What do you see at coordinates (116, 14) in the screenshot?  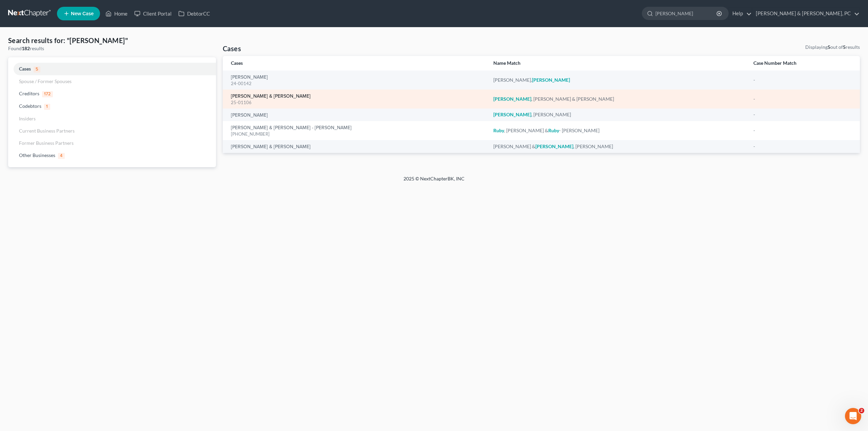 I see `a: Home` at bounding box center [116, 14].